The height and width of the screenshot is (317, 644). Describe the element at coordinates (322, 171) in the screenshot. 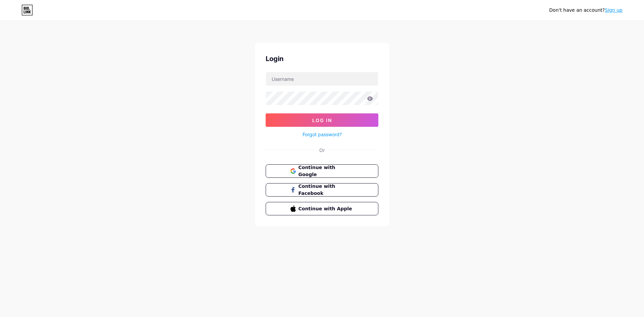

I see `button: Continue with Google` at that location.